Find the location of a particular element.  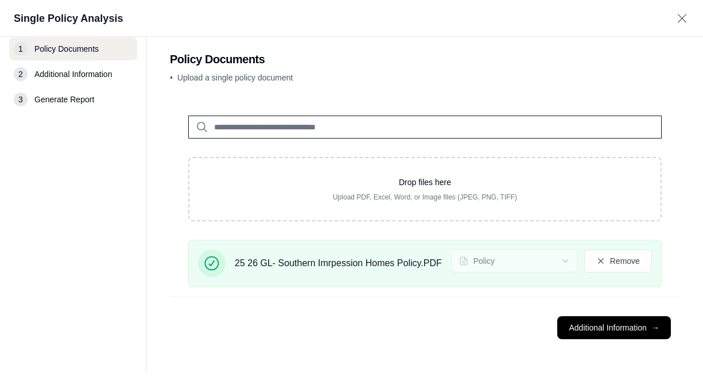

p: Upload PDF, Excel, Word, or Image files (JPEG, PNG, TIFF) is located at coordinates (425, 197).